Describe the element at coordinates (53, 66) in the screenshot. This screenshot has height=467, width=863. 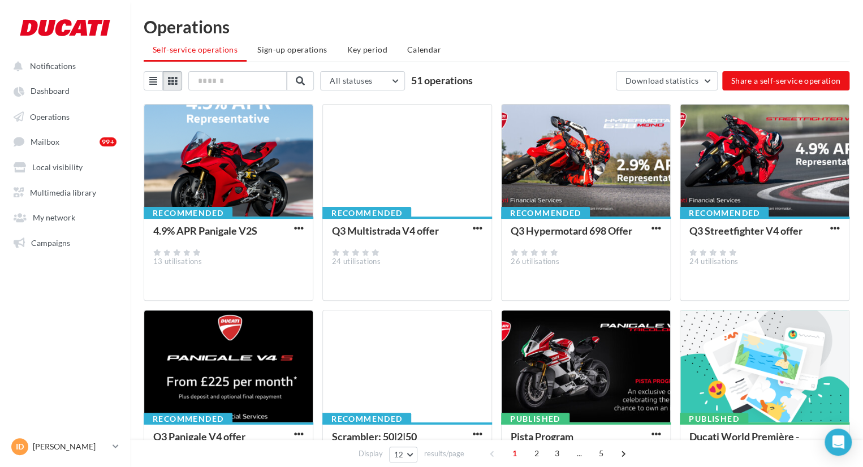
I see `span: Notifications` at that location.